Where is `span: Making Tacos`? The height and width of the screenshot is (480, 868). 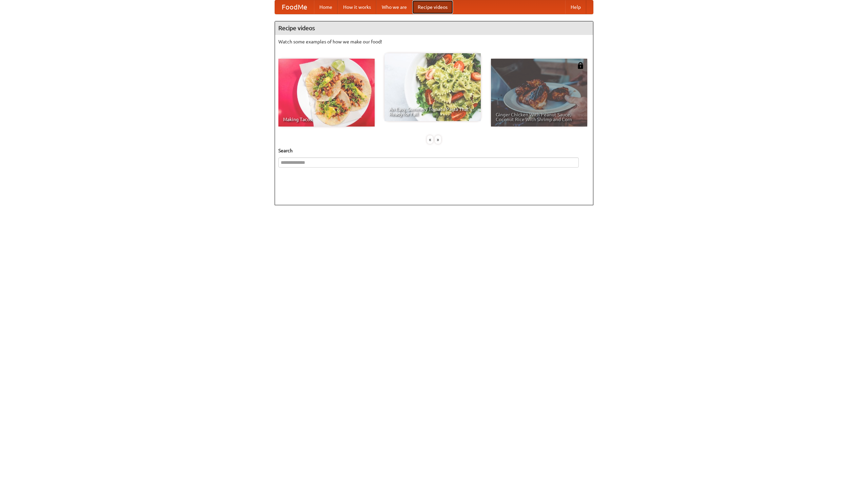 span: Making Tacos is located at coordinates (327, 120).